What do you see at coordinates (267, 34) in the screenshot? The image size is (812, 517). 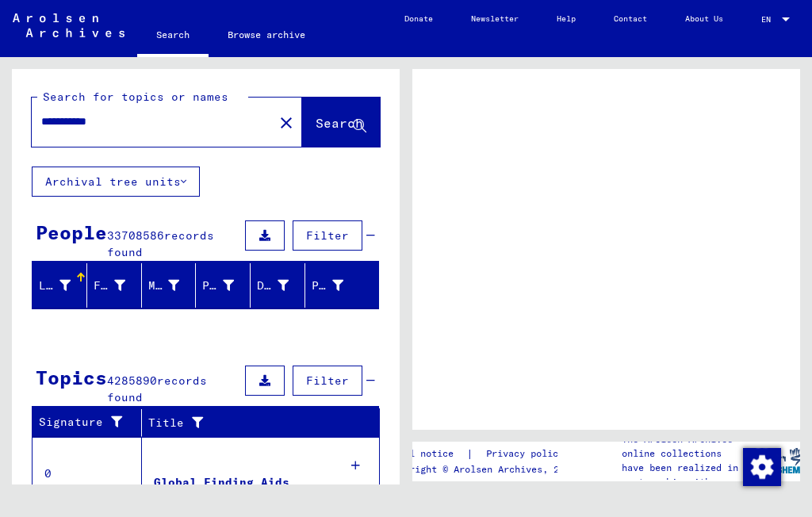 I see `a: Browse archive` at bounding box center [267, 34].